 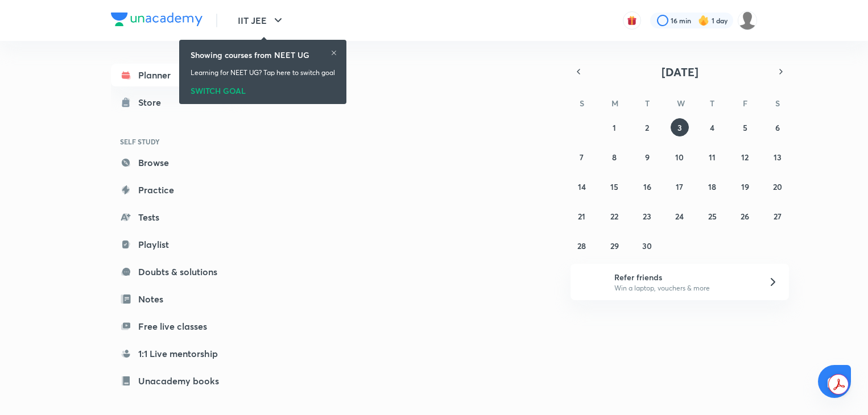 What do you see at coordinates (614, 127) in the screenshot?
I see `abbr: September 1, 2025` at bounding box center [614, 127].